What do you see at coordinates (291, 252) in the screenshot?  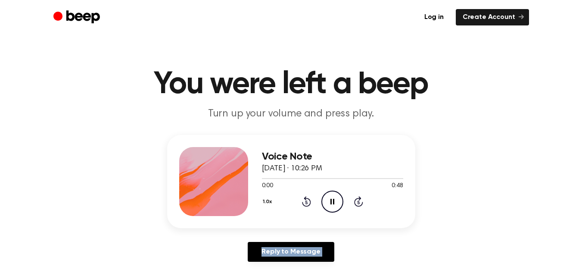 I see `a: Reply to Message` at bounding box center [291, 252].